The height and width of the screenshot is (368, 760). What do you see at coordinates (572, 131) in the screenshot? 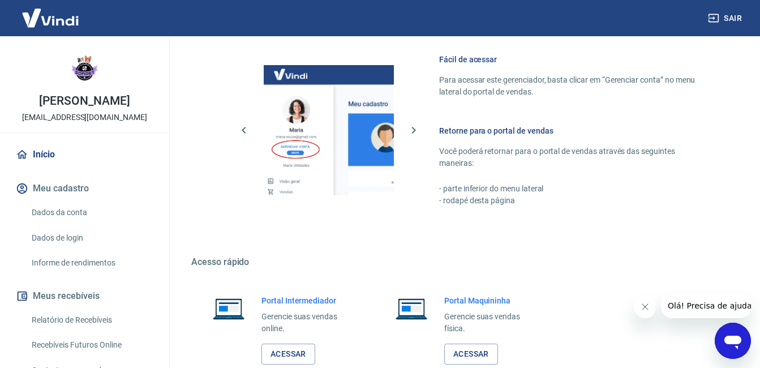
I see `h6: Retorne para o portal de vendas` at bounding box center [572, 131].